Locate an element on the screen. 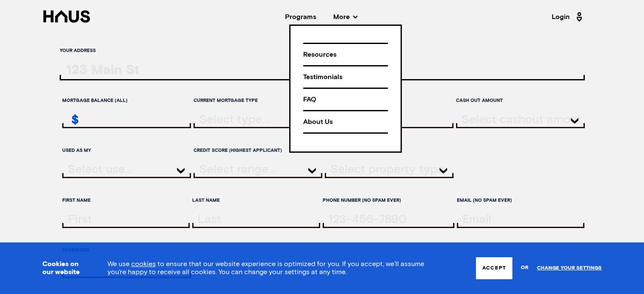 Image resolution: width=644 pixels, height=294 pixels. div: FAQ is located at coordinates (346, 100).